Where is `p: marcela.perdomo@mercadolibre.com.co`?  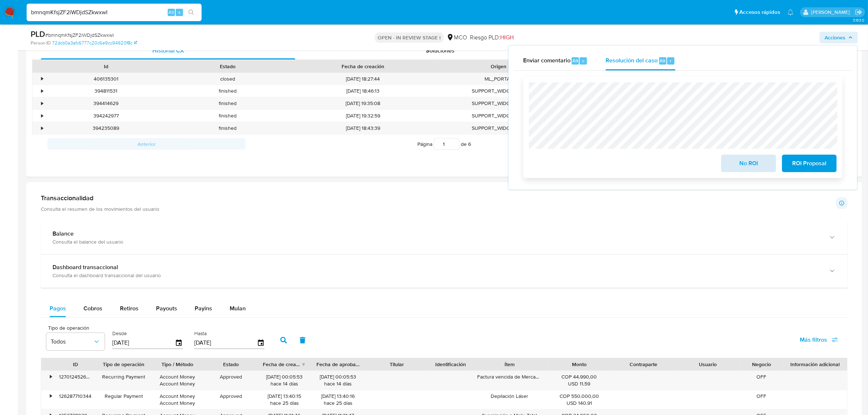 p: marcela.perdomo@mercadolibre.com.co is located at coordinates (832, 12).